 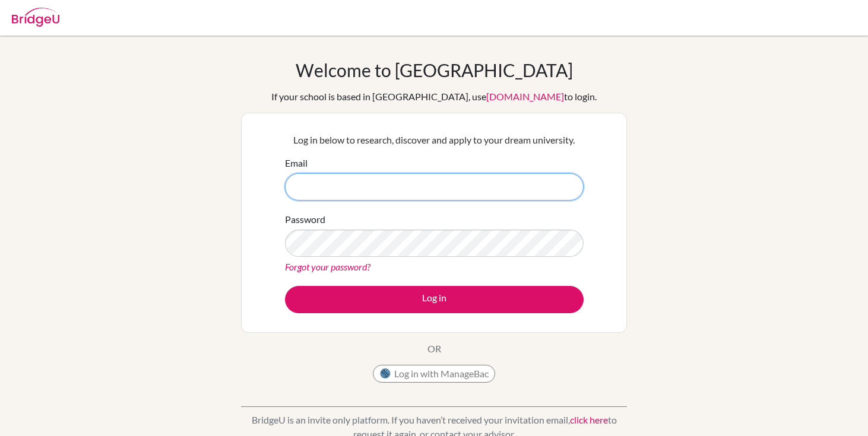 What do you see at coordinates (328, 266) in the screenshot?
I see `a: Forgot your password?` at bounding box center [328, 266].